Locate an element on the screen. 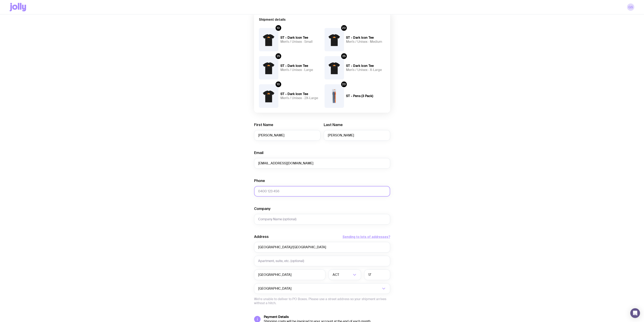 The width and height of the screenshot is (644, 322). label: Company is located at coordinates (262, 208).